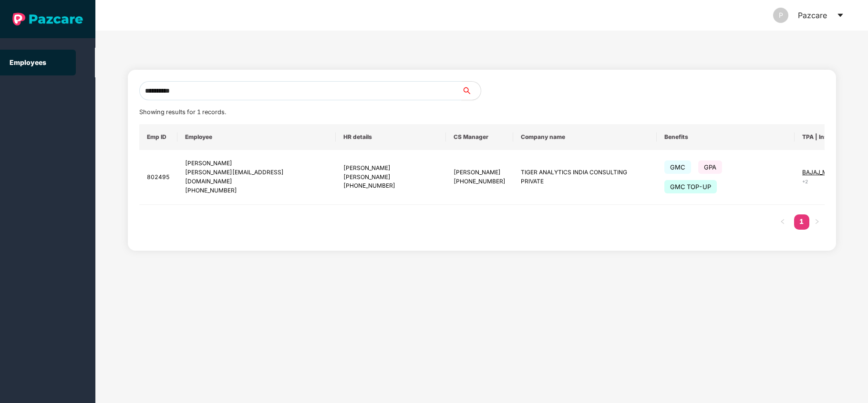 The width and height of the screenshot is (868, 403). I want to click on span: GMC, so click(678, 167).